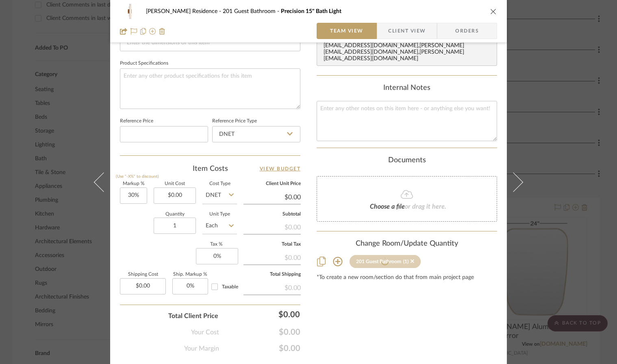 The image size is (617, 364). I want to click on label: Tax %, so click(216, 244).